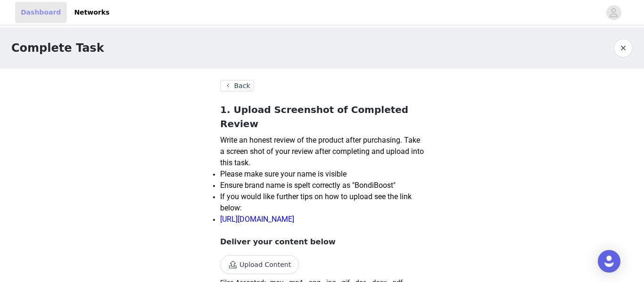  Describe the element at coordinates (613, 13) in the screenshot. I see `div: avatar` at that location.